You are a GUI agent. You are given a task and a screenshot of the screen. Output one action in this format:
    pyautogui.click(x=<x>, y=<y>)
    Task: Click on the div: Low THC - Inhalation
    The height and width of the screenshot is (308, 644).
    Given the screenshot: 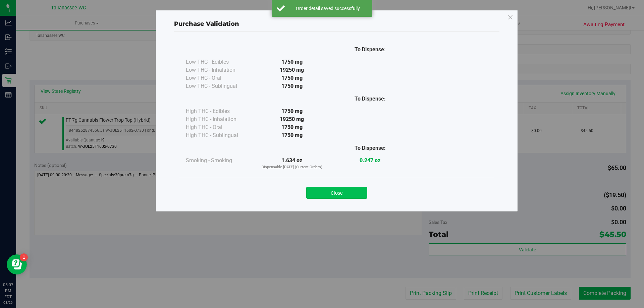 What is the action you would take?
    pyautogui.click(x=219, y=70)
    